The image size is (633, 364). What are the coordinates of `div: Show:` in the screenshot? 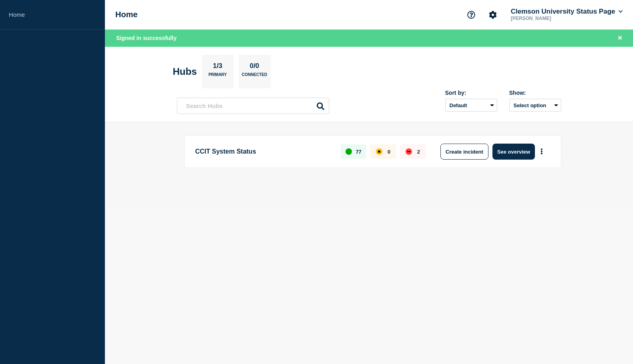 It's located at (535, 93).